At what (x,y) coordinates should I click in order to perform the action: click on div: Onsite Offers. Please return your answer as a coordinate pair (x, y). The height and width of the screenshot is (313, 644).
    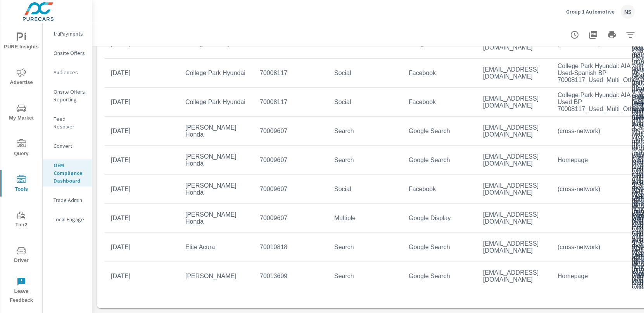
    Looking at the image, I should click on (67, 53).